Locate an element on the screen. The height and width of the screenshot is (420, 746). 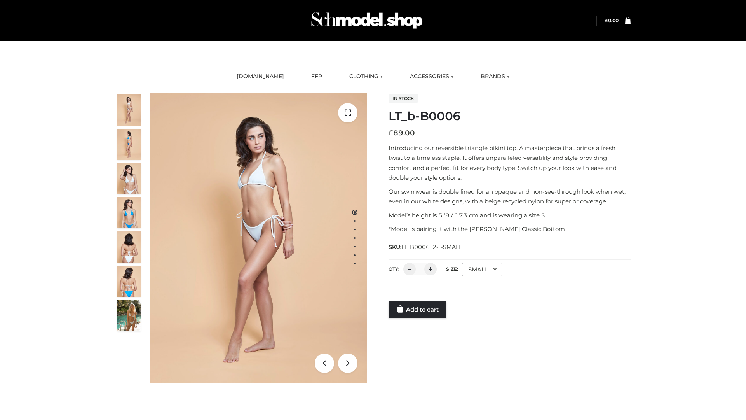
label: QTY: is located at coordinates (394, 269).